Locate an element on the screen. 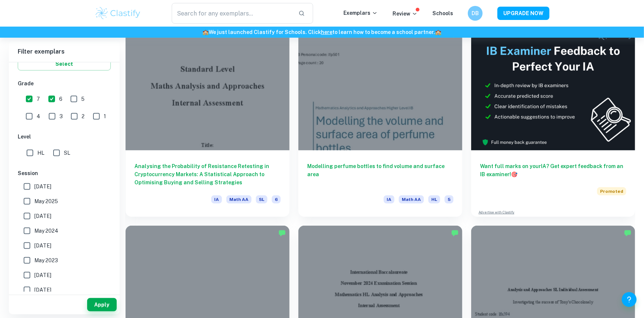  span: 3 is located at coordinates (61, 116).